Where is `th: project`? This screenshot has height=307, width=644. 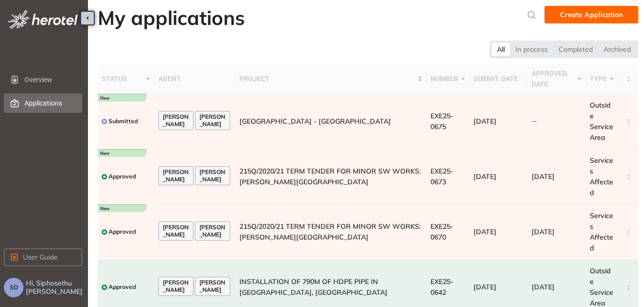 th: project is located at coordinates (331, 79).